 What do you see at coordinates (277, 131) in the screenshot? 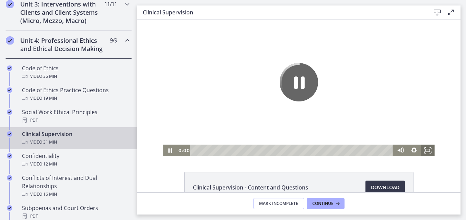
I see `button: Show settings menu` at bounding box center [277, 131].